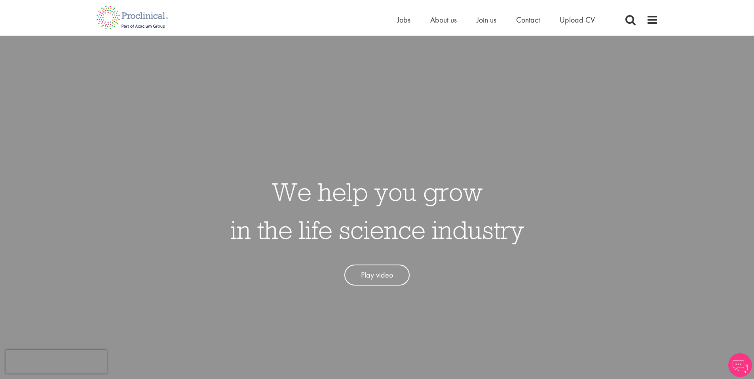  Describe the element at coordinates (377, 211) in the screenshot. I see `h1: We help you grow in the life science industry` at that location.